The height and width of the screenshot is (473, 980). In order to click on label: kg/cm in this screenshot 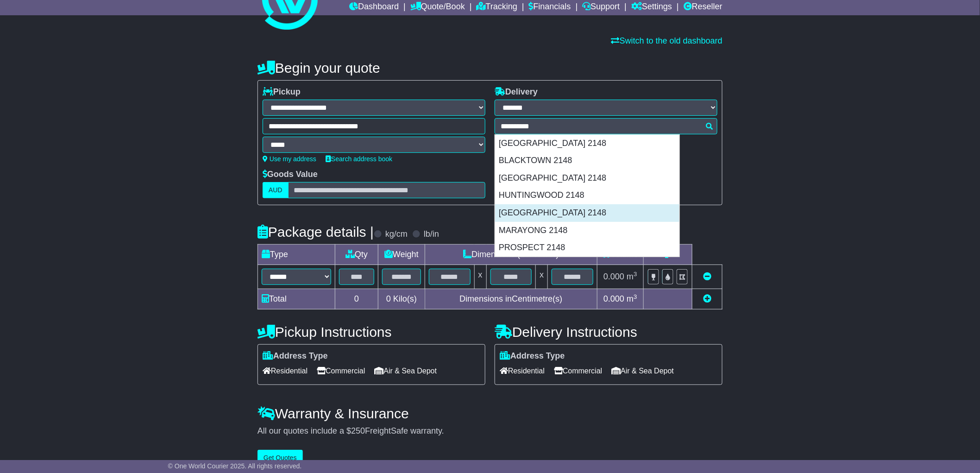, I will do `click(396, 235)`.